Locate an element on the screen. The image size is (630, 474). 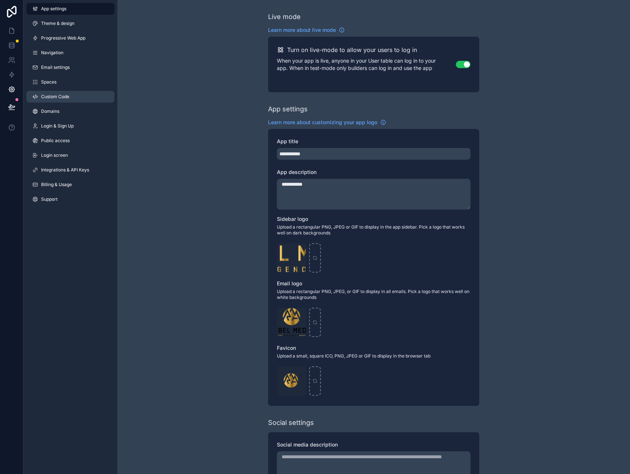
span: App description is located at coordinates (297, 172).